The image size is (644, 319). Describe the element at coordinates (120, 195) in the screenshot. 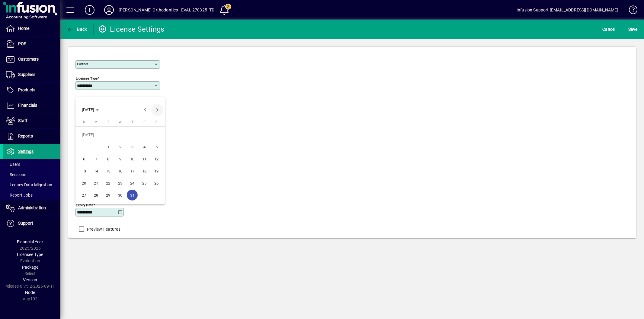

I see `button: Wed Jul 30 2025` at that location.